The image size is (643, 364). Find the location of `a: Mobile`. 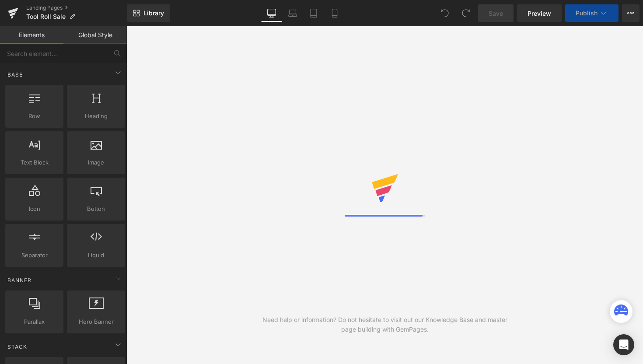

a: Mobile is located at coordinates (335, 13).